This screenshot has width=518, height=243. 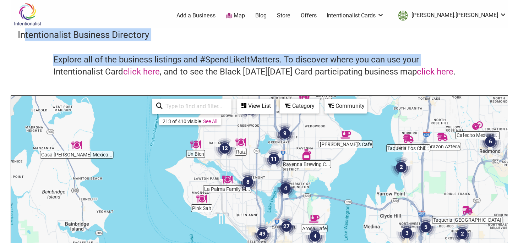 What do you see at coordinates (490, 142) in the screenshot?
I see `div: 6` at bounding box center [490, 142].